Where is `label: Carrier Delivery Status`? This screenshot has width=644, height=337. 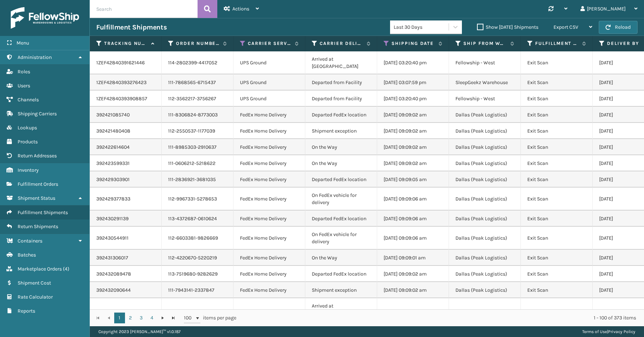 label: Carrier Delivery Status is located at coordinates (341, 44).